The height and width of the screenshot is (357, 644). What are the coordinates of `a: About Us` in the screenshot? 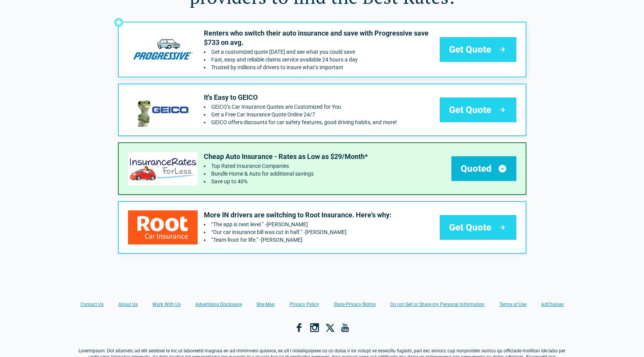 It's located at (128, 305).